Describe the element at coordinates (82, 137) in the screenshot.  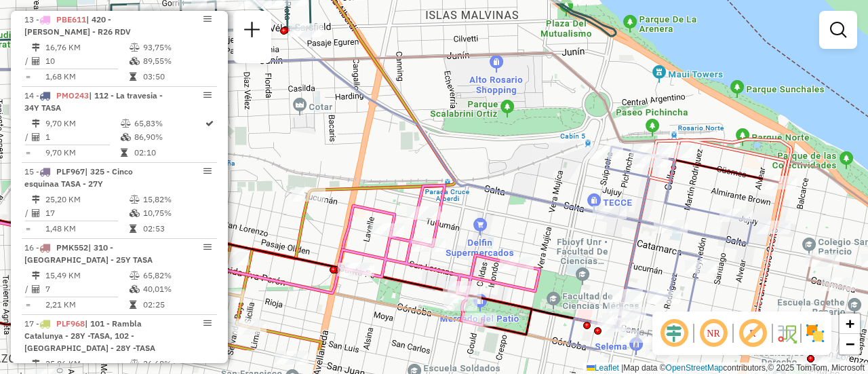
I see `td: 1` at that location.